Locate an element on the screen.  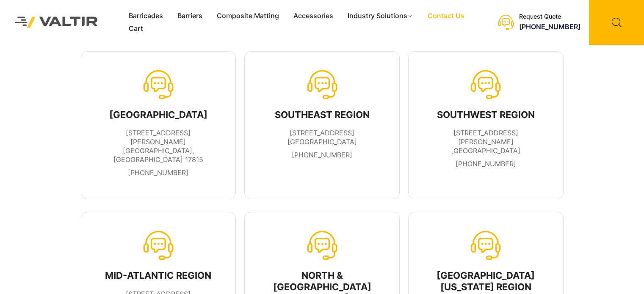
a: Barricades is located at coordinates (146, 16).